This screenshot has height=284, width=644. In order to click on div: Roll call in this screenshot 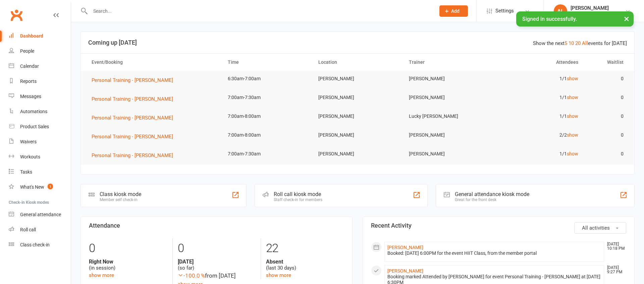, I will do `click(28, 230)`.